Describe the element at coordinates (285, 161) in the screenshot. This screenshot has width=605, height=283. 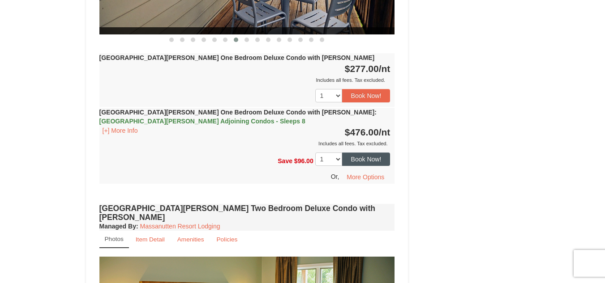
I see `span: Save` at that location.